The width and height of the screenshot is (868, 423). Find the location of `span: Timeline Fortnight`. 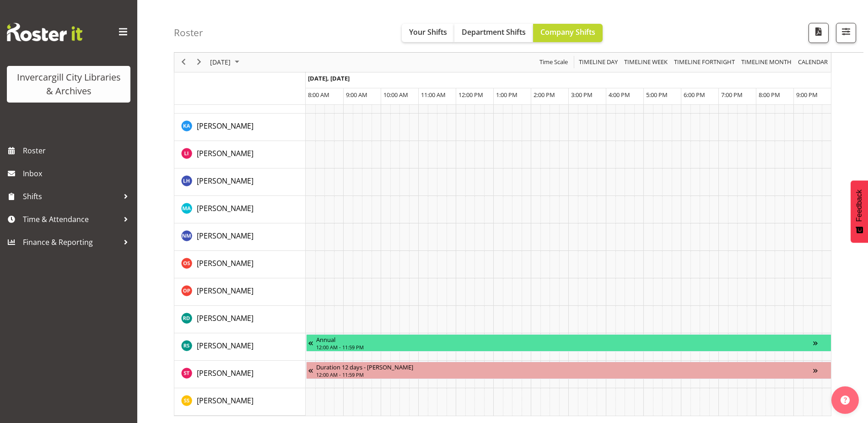

span: Timeline Fortnight is located at coordinates (704, 62).